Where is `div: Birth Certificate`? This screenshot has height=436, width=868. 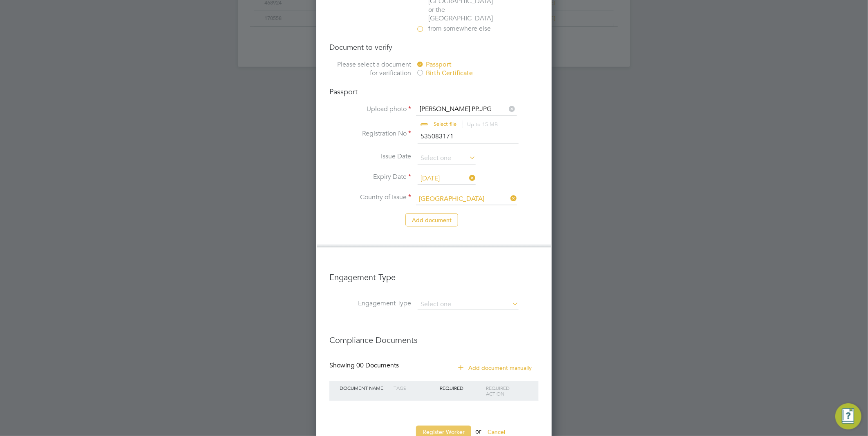
div: Birth Certificate is located at coordinates (478, 73).